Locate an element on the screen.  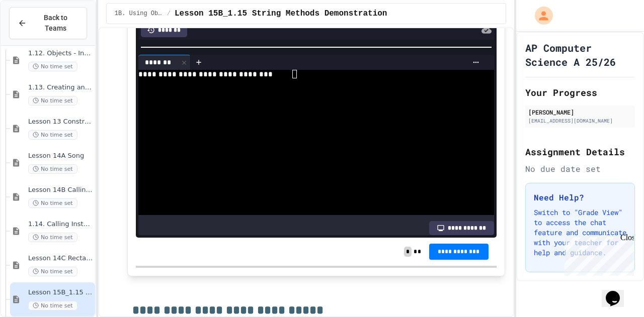
h3: Need Help? is located at coordinates (580, 198).